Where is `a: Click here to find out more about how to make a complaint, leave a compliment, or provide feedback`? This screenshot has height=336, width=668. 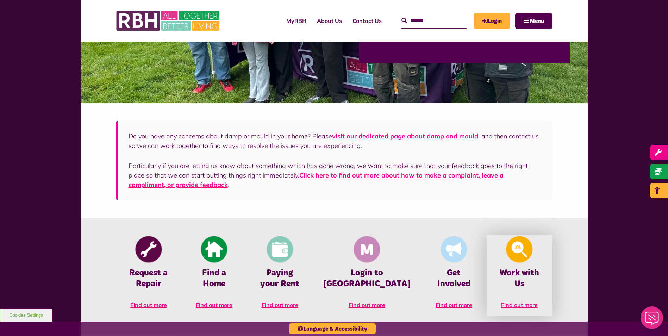
a: Click here to find out more about how to make a complaint, leave a compliment, or provide feedback is located at coordinates (316, 180).